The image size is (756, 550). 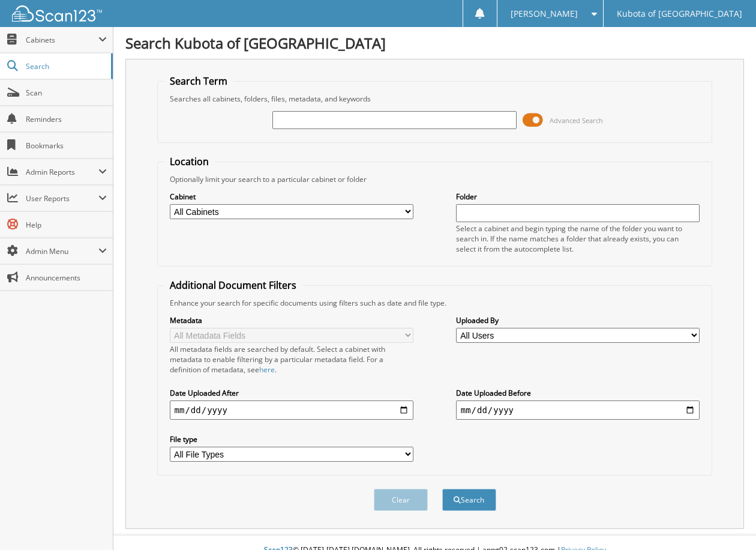 I want to click on span: User Reports, so click(x=62, y=198).